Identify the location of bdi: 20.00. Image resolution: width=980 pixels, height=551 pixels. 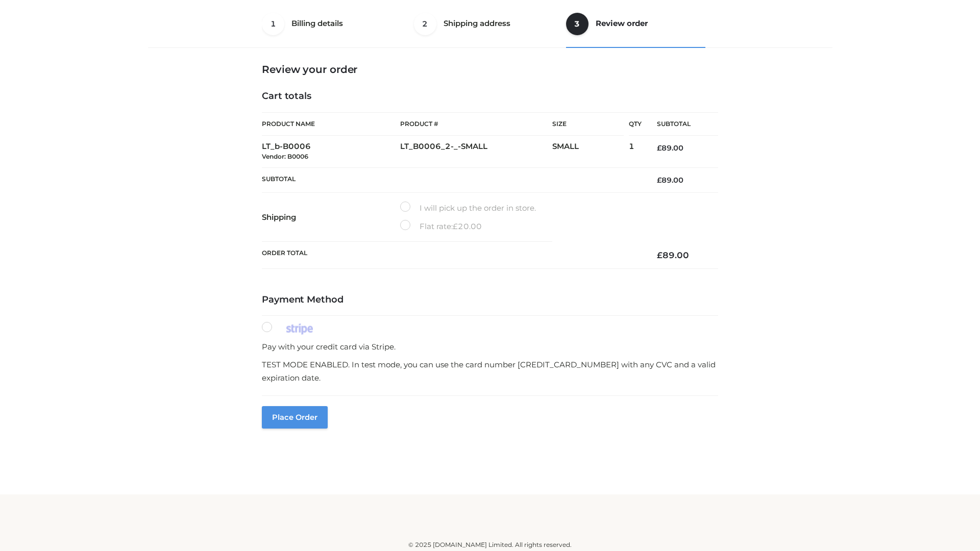
(467, 226).